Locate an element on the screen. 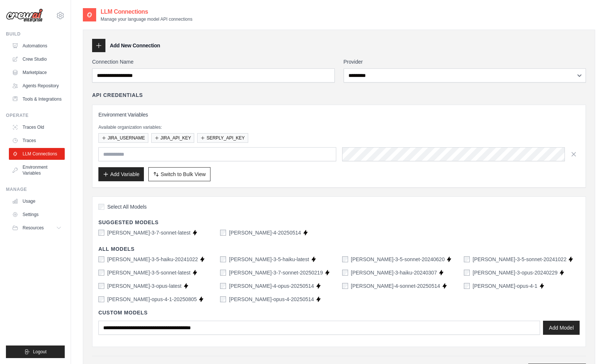 The width and height of the screenshot is (607, 364). button: SERPLY_API_KEY is located at coordinates (222, 138).